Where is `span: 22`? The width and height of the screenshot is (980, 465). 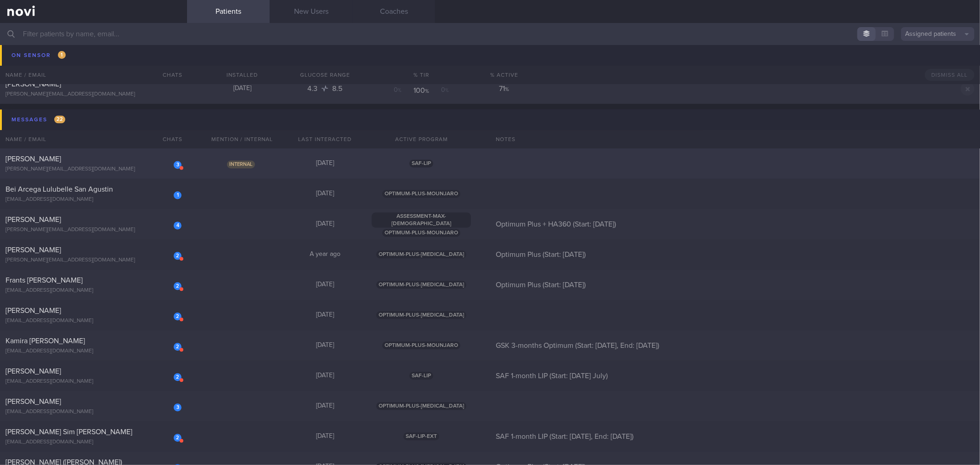
span: 22 is located at coordinates (60, 119).